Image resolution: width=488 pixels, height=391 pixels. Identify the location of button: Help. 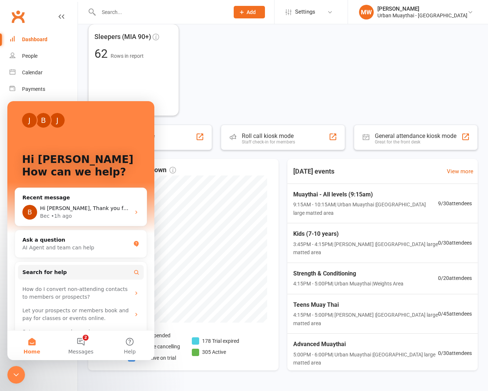
(122, 244).